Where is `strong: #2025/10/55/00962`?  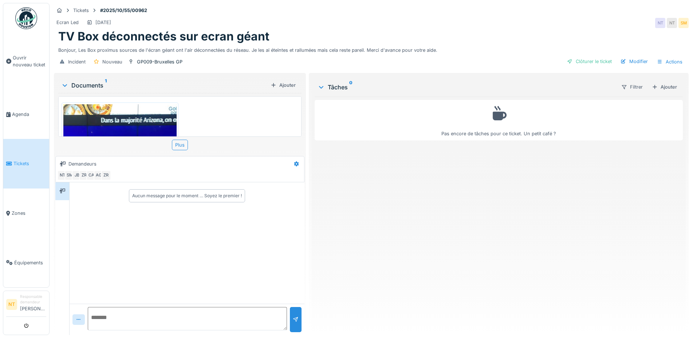
strong: #2025/10/55/00962 is located at coordinates (123, 10).